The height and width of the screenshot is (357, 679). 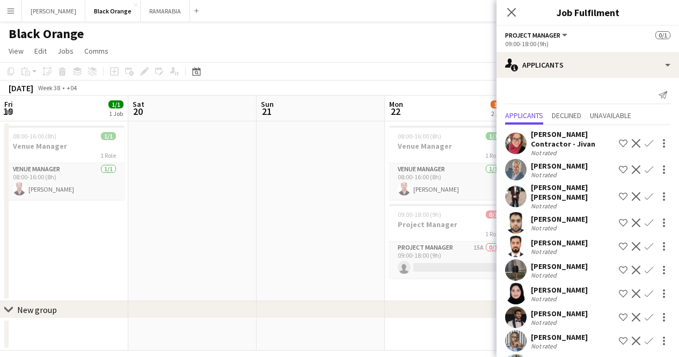 I want to click on span: Mon, so click(x=396, y=104).